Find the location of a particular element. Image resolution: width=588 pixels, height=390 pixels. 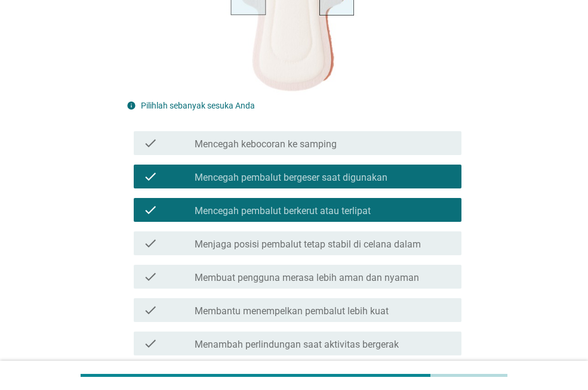

label: Membuat pengguna merasa lebih aman dan nyaman is located at coordinates (307, 278).